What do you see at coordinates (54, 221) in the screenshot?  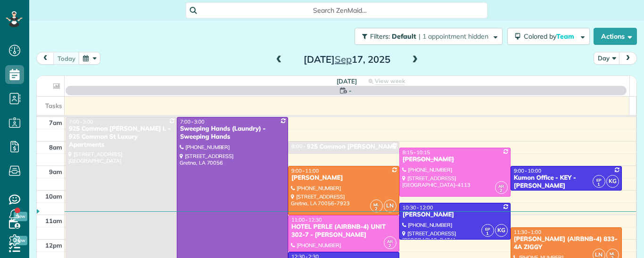 I see `span: 11am` at bounding box center [54, 221].